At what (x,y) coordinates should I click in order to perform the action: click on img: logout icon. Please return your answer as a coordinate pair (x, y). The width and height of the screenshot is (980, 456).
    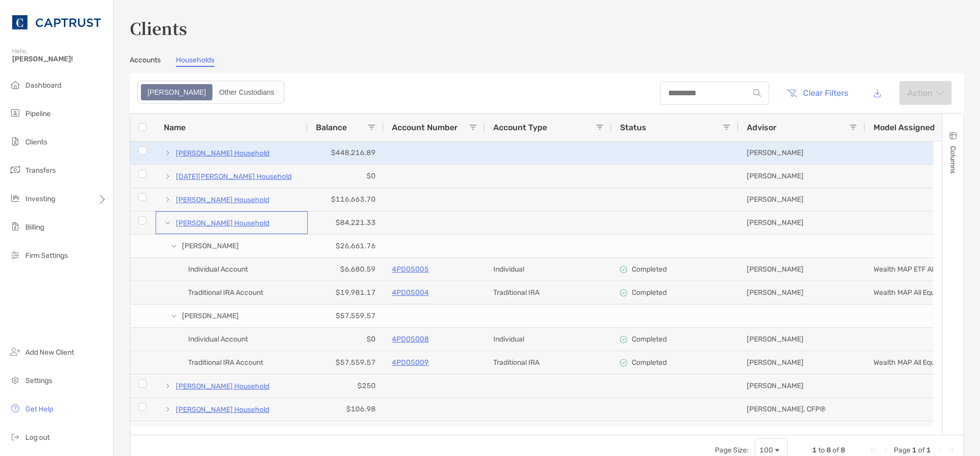
    Looking at the image, I should click on (15, 437).